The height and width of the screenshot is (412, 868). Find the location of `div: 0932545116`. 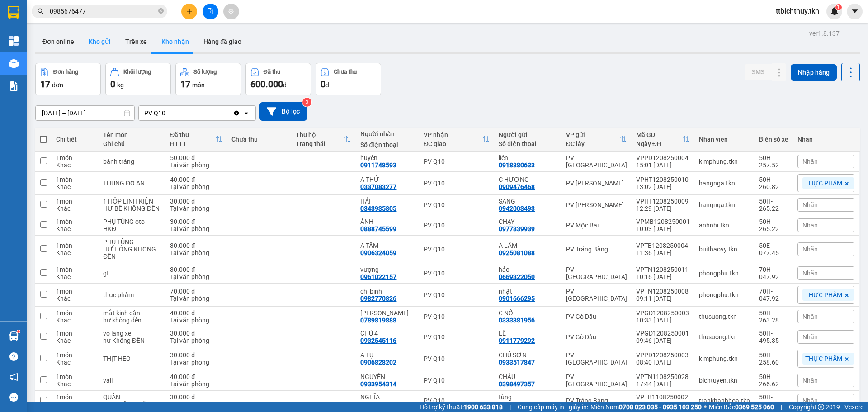

div: 0932545116 is located at coordinates (378, 341).